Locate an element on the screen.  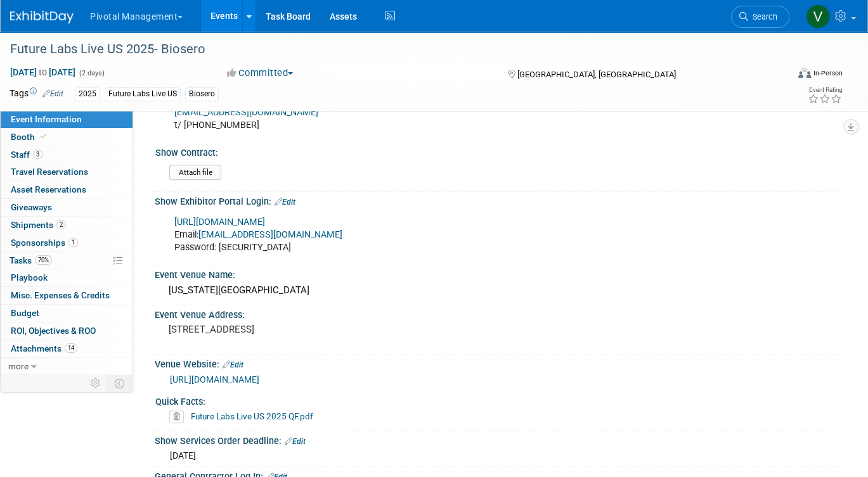
span: 70% is located at coordinates (43, 260).